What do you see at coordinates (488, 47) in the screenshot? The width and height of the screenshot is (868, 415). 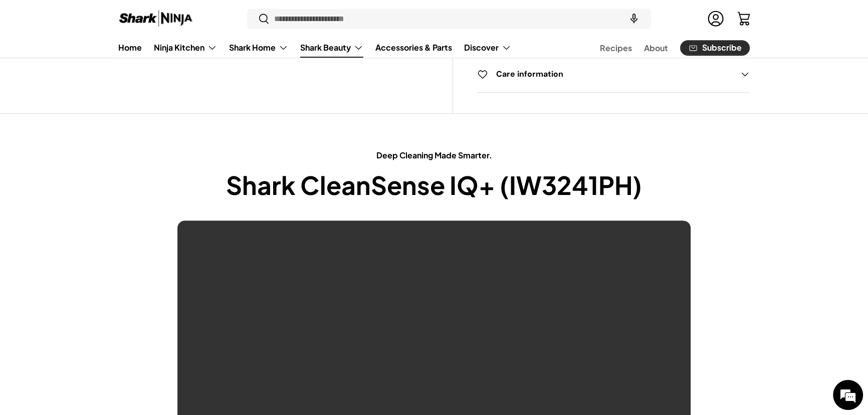 I see `summary: Discover` at bounding box center [488, 47].